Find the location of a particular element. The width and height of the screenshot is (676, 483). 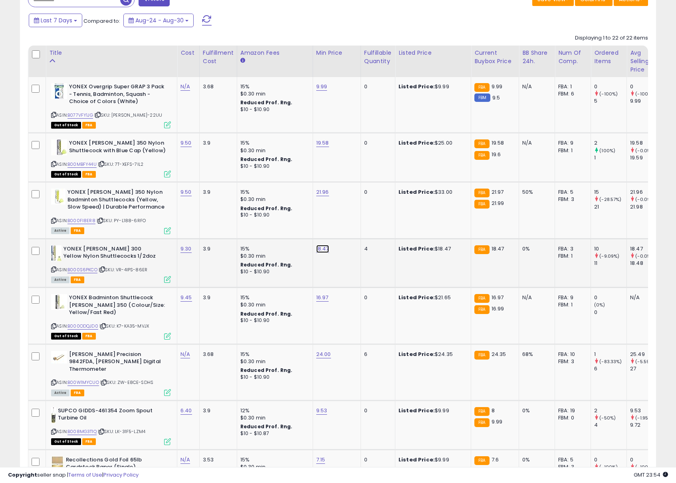

div: BB Share 24h. is located at coordinates (537, 57).